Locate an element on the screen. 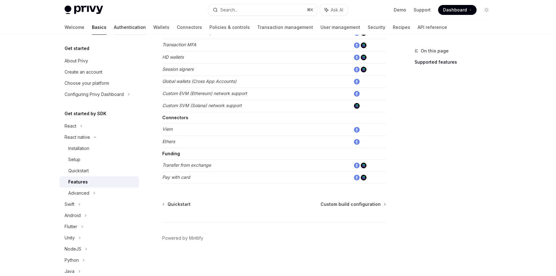 Image resolution: width=556 pixels, height=276 pixels. a: Authentication is located at coordinates (130, 27).